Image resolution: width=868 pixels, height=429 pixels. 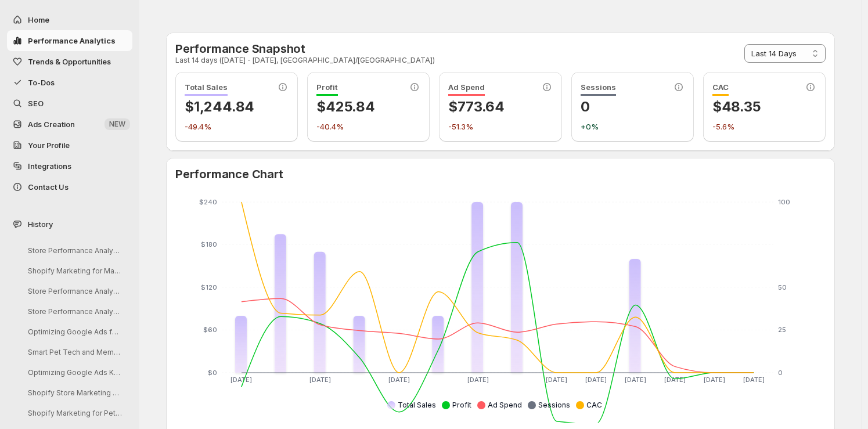 What do you see at coordinates (72, 41) in the screenshot?
I see `span: Performance Analytics` at bounding box center [72, 41].